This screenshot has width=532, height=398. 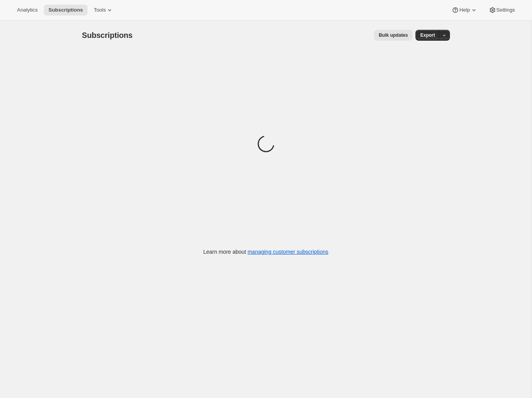 What do you see at coordinates (288, 252) in the screenshot?
I see `a: managing customer subscriptions` at bounding box center [288, 252].